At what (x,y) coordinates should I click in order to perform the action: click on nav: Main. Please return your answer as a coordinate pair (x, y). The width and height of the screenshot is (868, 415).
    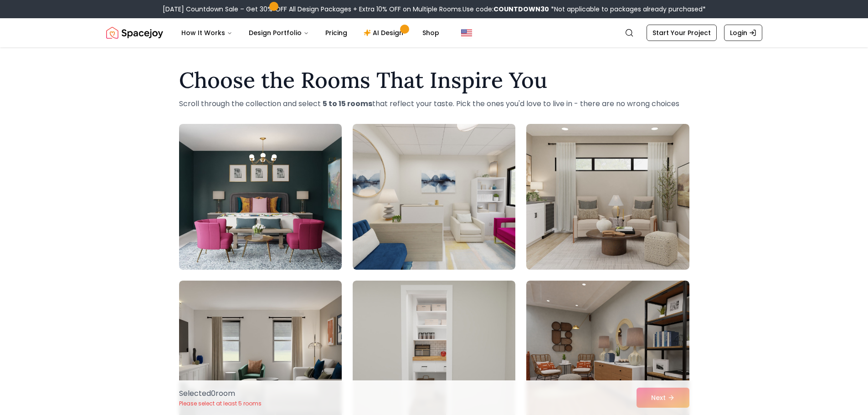
    Looking at the image, I should click on (310, 33).